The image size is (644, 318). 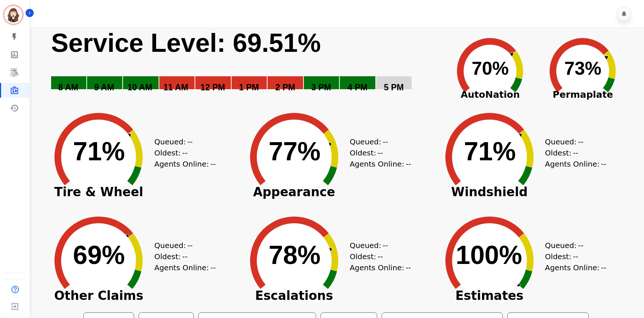 I want to click on text: 78%, so click(x=295, y=255).